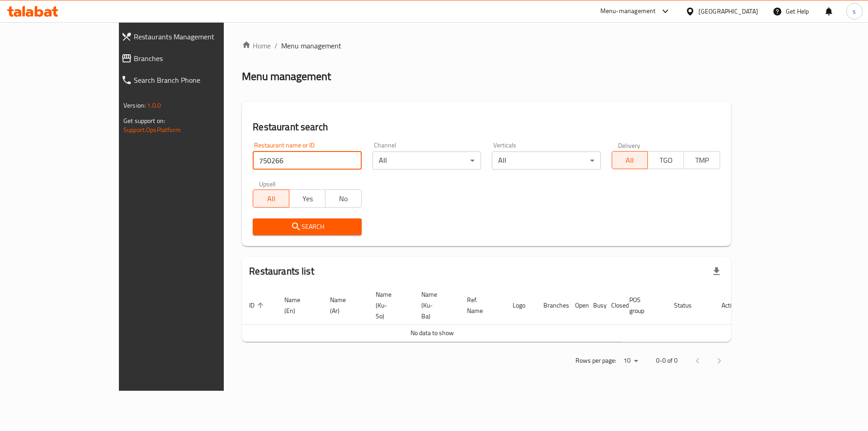  Describe the element at coordinates (307, 227) in the screenshot. I see `button: Search` at that location.